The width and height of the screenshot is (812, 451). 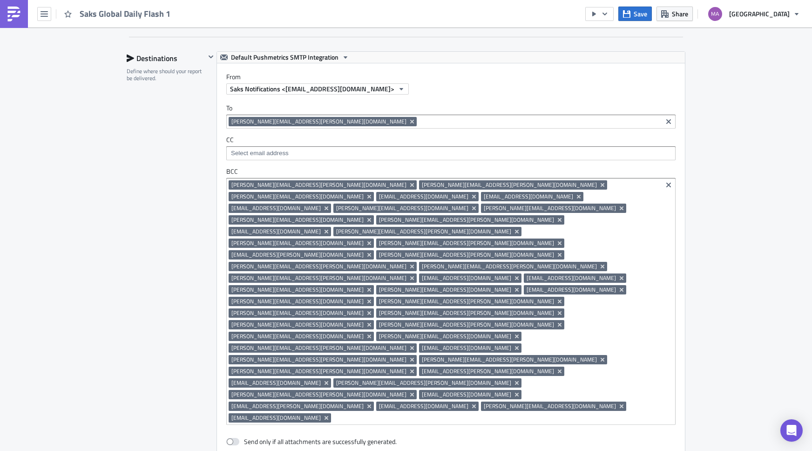 I want to click on button: Hide content, so click(x=211, y=57).